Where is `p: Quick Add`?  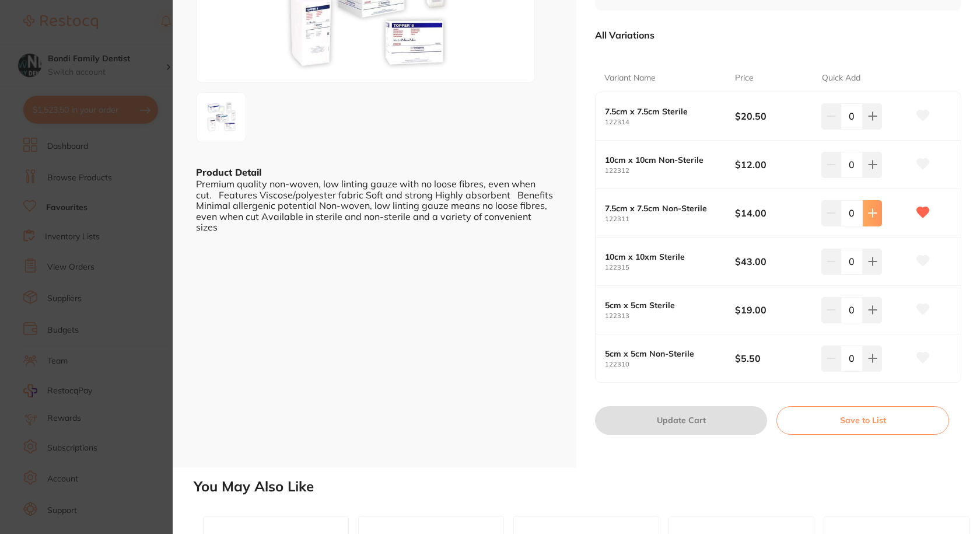
p: Quick Add is located at coordinates (842, 78).